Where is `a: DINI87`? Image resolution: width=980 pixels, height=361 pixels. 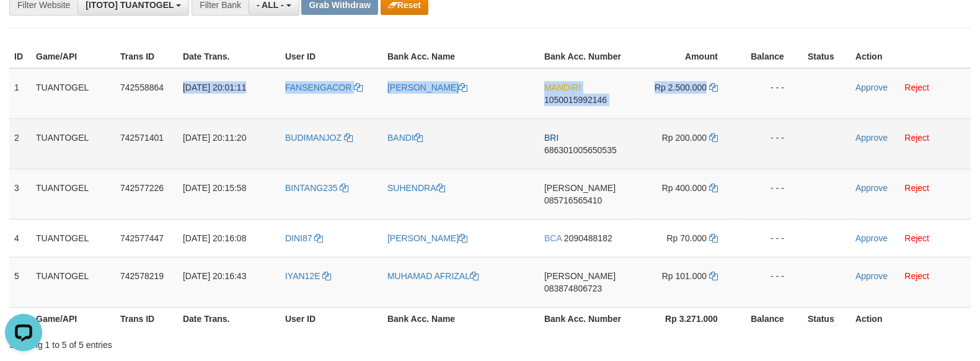
a: DINI87 is located at coordinates (304, 238).